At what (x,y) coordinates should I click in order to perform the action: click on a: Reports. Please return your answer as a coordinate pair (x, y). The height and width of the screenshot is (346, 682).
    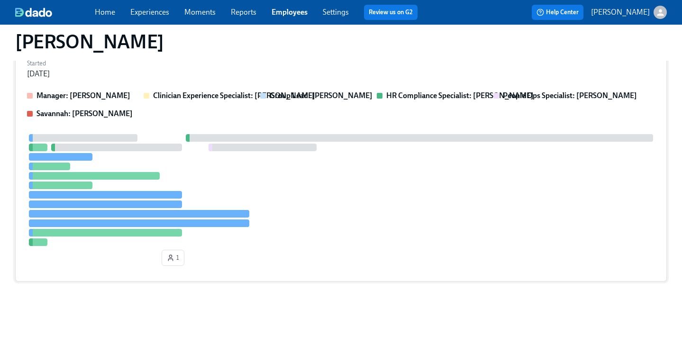
    Looking at the image, I should click on (243, 12).